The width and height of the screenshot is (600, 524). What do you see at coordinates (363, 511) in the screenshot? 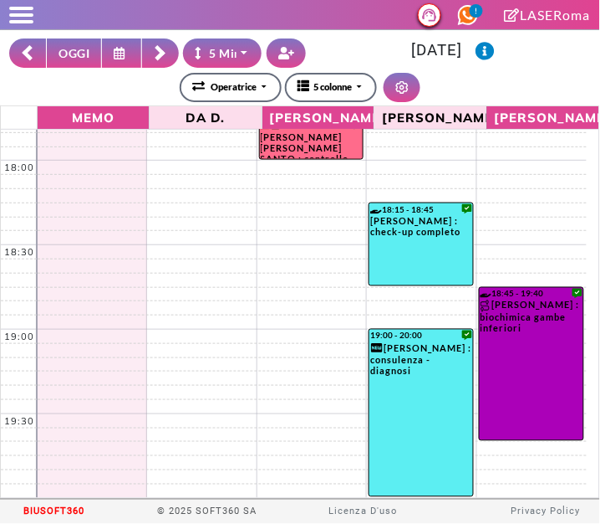
I see `a: Licenza D'uso` at bounding box center [363, 511].